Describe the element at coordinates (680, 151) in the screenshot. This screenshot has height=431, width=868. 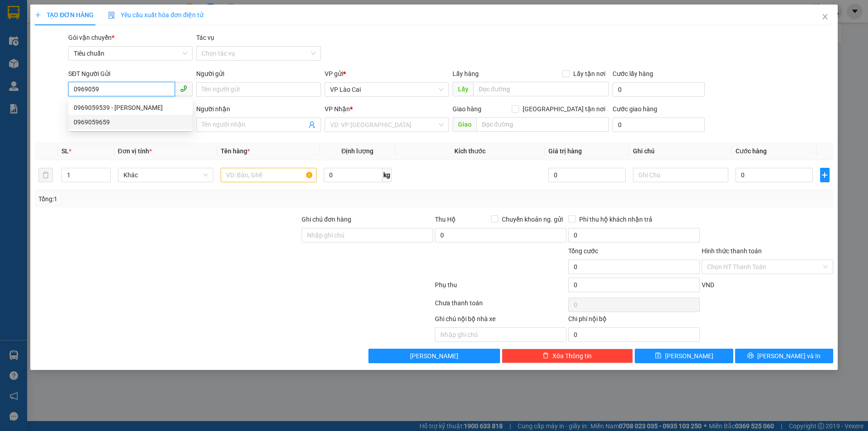
I see `th: Ghi chú` at that location.